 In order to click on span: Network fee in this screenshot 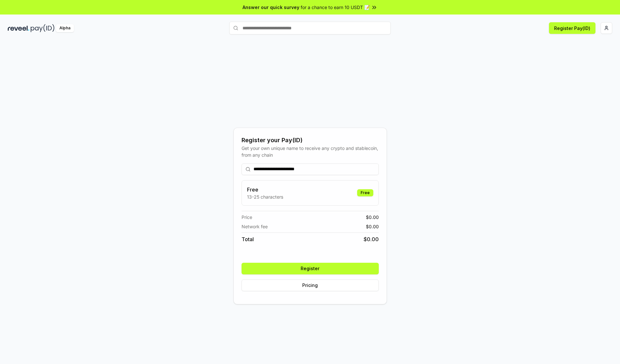, I will do `click(255, 226)`.